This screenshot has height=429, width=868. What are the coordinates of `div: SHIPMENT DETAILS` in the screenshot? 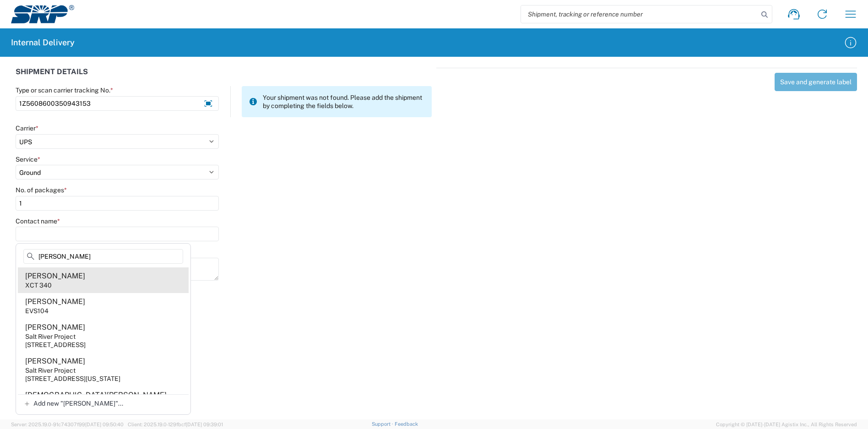 It's located at (224, 77).